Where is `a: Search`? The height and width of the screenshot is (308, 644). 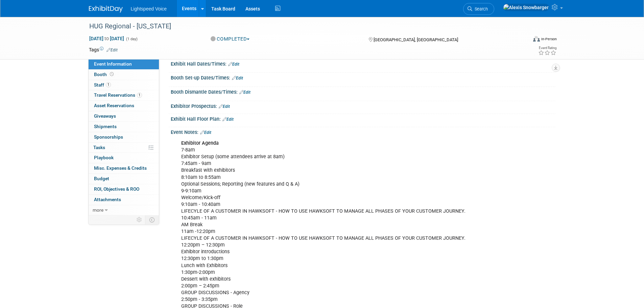 a: Search is located at coordinates (479, 9).